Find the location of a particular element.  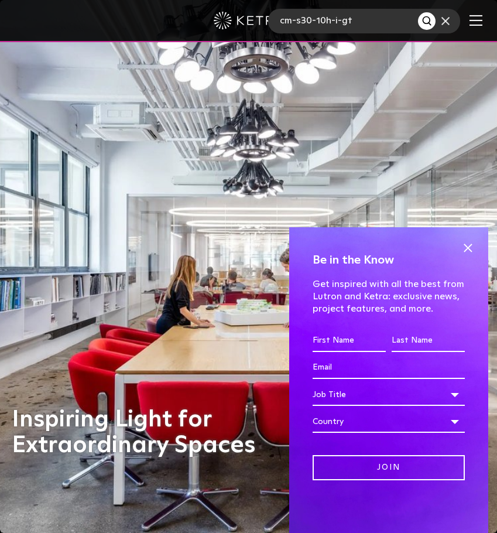

h4: Be in the Know is located at coordinates (389, 260).